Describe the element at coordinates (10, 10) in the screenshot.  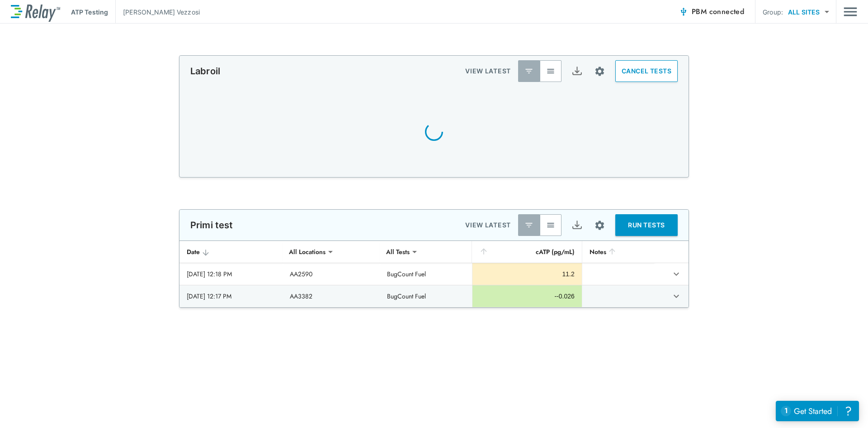
I see `div: 1` at that location.